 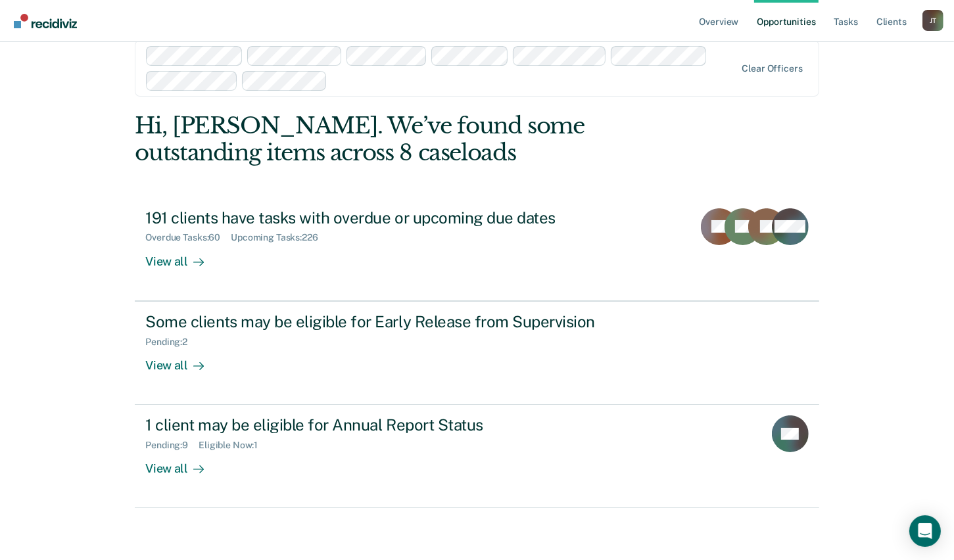 I want to click on div: 191 clients have tasks with overdue or upcoming due dates, so click(x=376, y=217).